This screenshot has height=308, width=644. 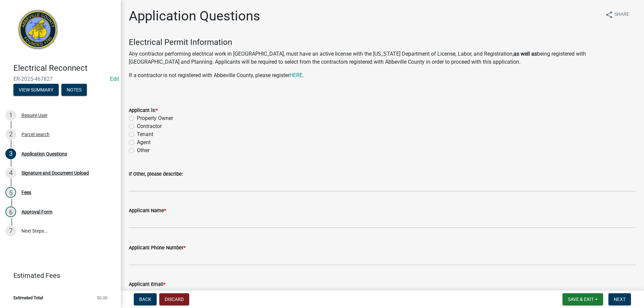 What do you see at coordinates (157, 248) in the screenshot?
I see `label: Applicant Phone Number` at bounding box center [157, 248].